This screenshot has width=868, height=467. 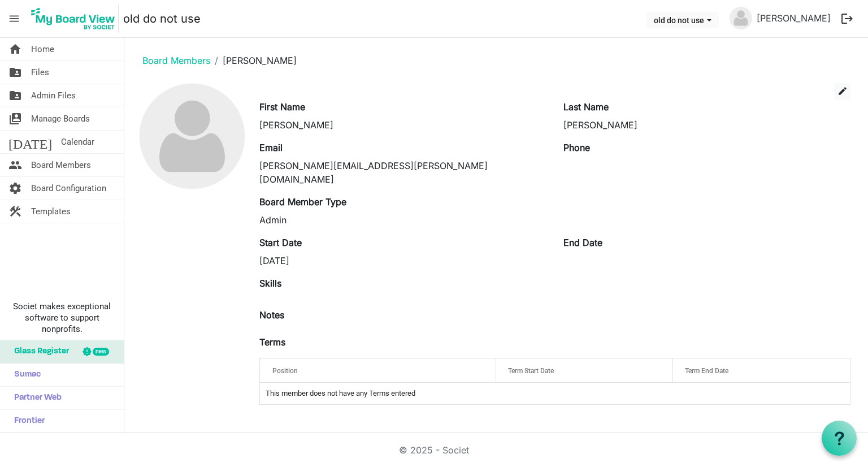 I want to click on span: Partner Web, so click(x=35, y=398).